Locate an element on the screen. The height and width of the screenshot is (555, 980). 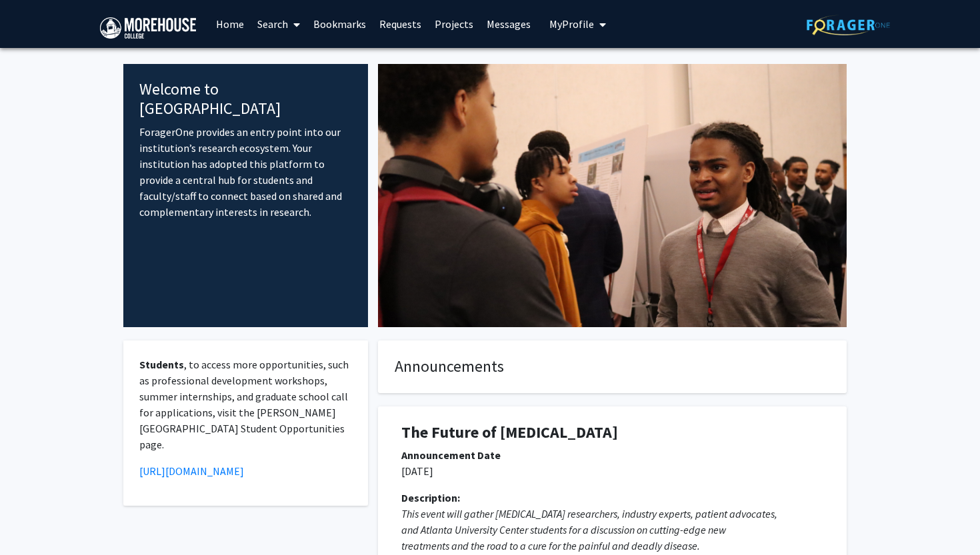
em: treatments and the road to a cure for the painful and deadly disease. is located at coordinates (551, 546).